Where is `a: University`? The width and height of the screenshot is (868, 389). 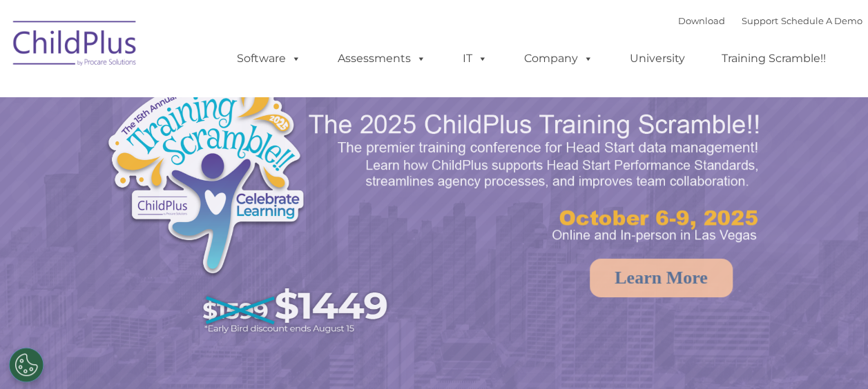
a: University is located at coordinates (657, 58).